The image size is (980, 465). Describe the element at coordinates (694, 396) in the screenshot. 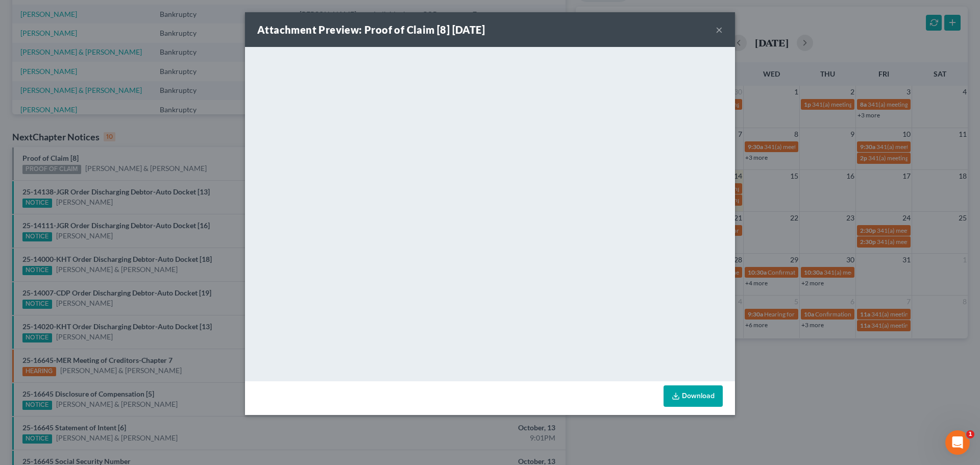

I see `a: Download` at that location.